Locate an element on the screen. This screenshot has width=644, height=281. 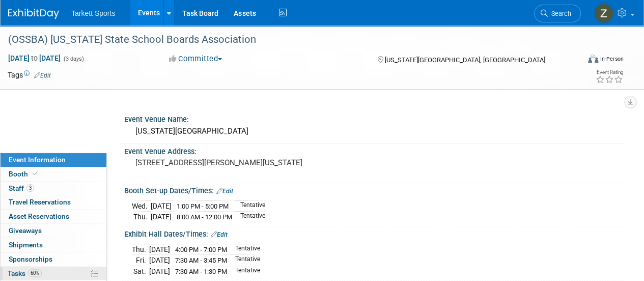
span: Tarkett Sports is located at coordinates (93, 13).